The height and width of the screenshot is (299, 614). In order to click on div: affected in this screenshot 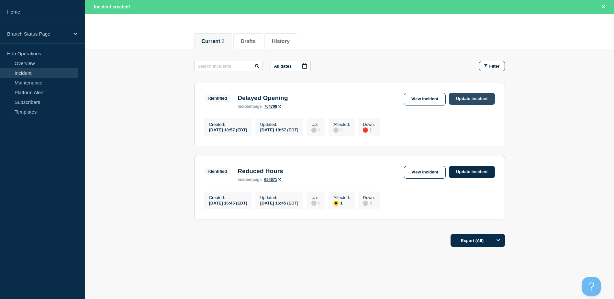, I will do `click(336, 203)`.